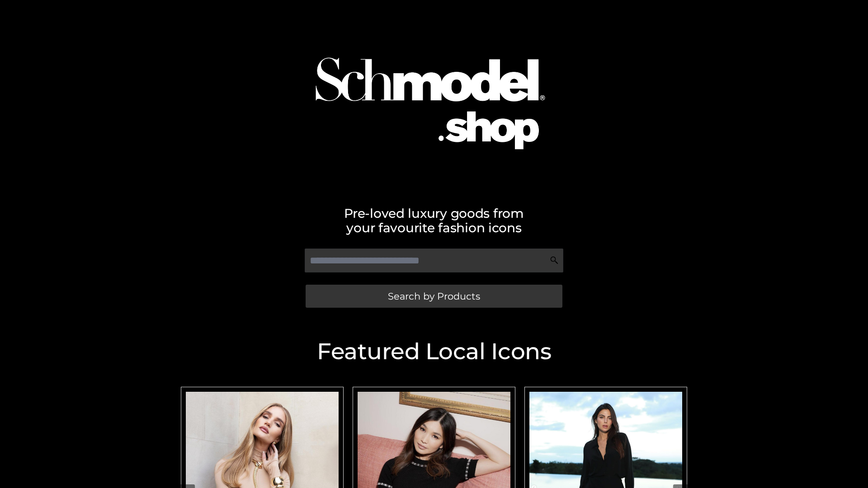 Image resolution: width=868 pixels, height=488 pixels. Describe the element at coordinates (434, 296) in the screenshot. I see `a: Search by Products` at that location.